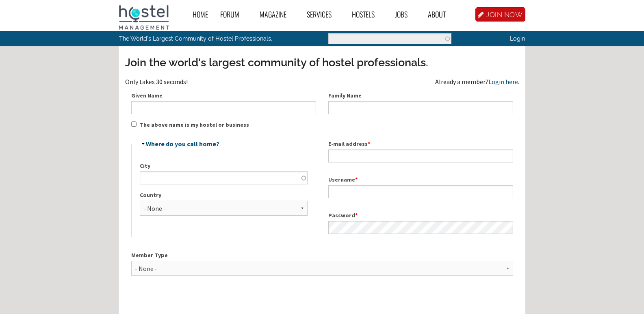 The height and width of the screenshot is (314, 644). I want to click on div: Only takes 30 seconds!, so click(224, 82).